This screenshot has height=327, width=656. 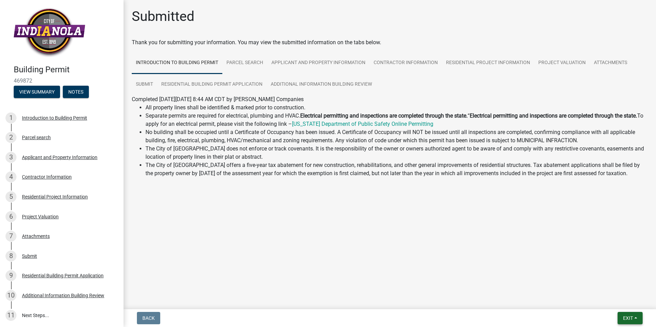 What do you see at coordinates (63, 296) in the screenshot?
I see `div: Additional Information Building Review` at bounding box center [63, 296].